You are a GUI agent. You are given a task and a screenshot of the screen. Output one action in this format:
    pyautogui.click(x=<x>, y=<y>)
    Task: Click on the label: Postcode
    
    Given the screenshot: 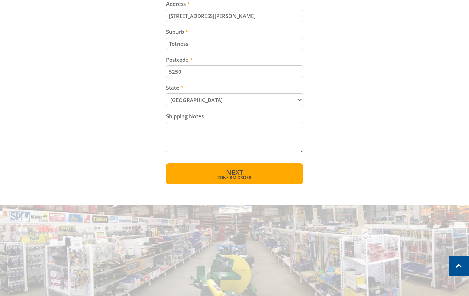 What is the action you would take?
    pyautogui.click(x=234, y=60)
    